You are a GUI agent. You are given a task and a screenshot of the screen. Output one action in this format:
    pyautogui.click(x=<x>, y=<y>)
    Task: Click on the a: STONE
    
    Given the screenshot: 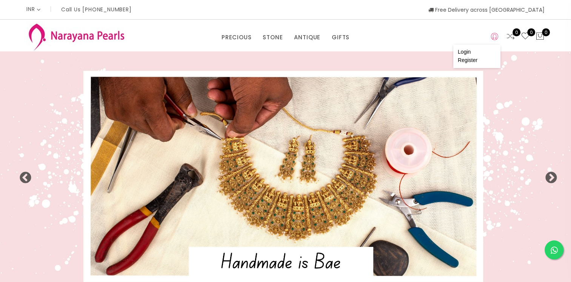 What is the action you would take?
    pyautogui.click(x=273, y=37)
    